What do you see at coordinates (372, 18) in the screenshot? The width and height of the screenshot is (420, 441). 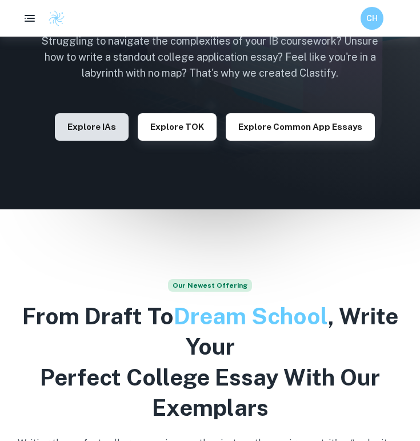 I see `button: CH` at bounding box center [372, 18].